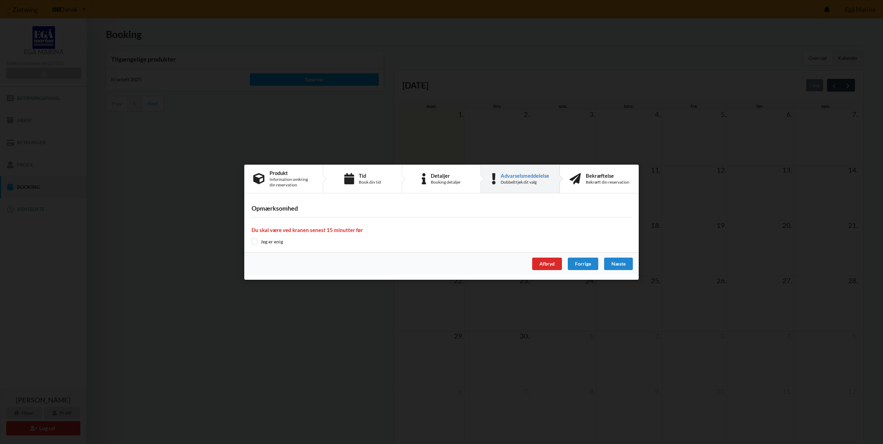 This screenshot has width=883, height=444. Describe the element at coordinates (370, 175) in the screenshot. I see `div: Tid` at that location.